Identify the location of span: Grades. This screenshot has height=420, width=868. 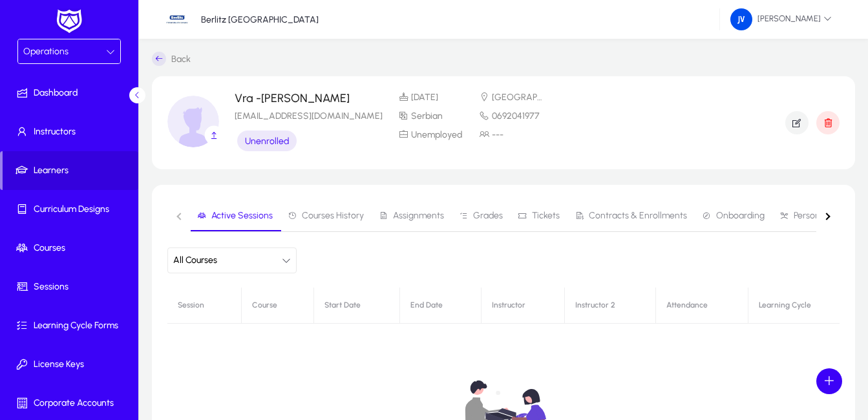
(488, 216).